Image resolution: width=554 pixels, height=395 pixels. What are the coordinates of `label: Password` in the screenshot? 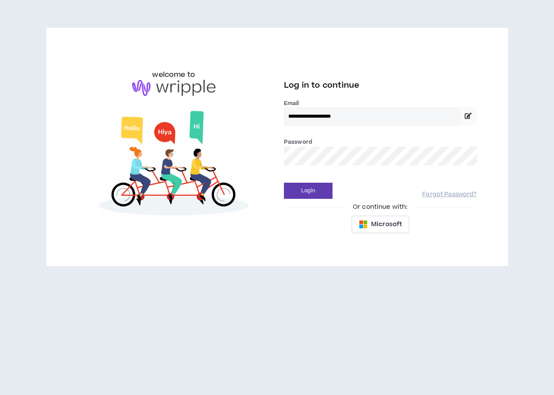 It's located at (298, 142).